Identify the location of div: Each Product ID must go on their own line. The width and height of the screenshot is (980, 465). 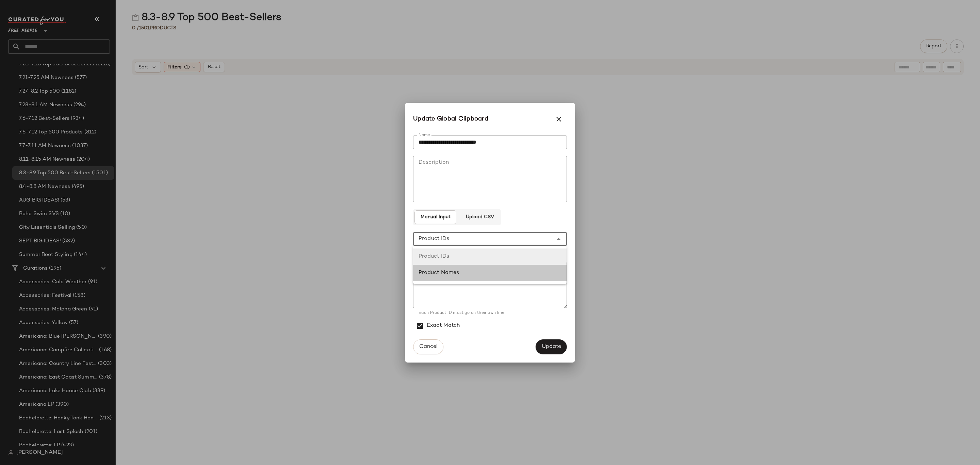
(490, 313).